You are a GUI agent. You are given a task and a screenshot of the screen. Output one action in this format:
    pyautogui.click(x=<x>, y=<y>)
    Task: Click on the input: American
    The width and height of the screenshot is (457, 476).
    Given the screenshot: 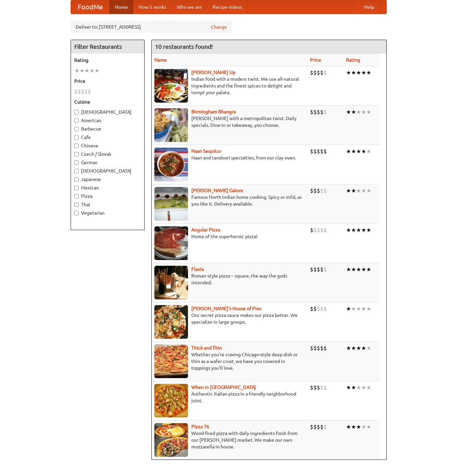 What is the action you would take?
    pyautogui.click(x=77, y=120)
    